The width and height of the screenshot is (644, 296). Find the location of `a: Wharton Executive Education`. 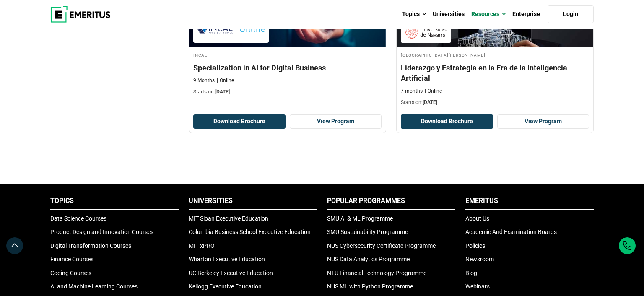

a: Wharton Executive Education is located at coordinates (227, 259).